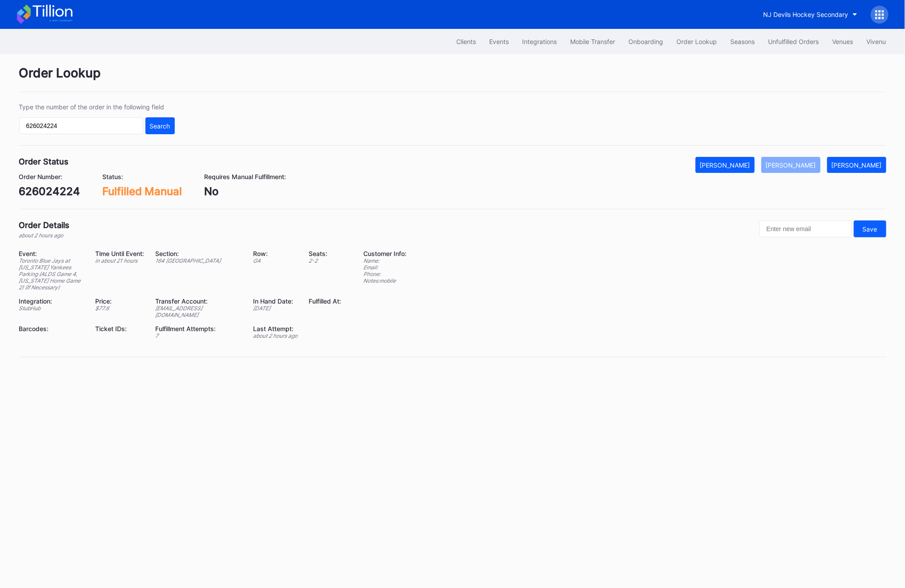 The width and height of the screenshot is (905, 588). Describe the element at coordinates (793, 41) in the screenshot. I see `button: Unfulfilled Orders` at that location.